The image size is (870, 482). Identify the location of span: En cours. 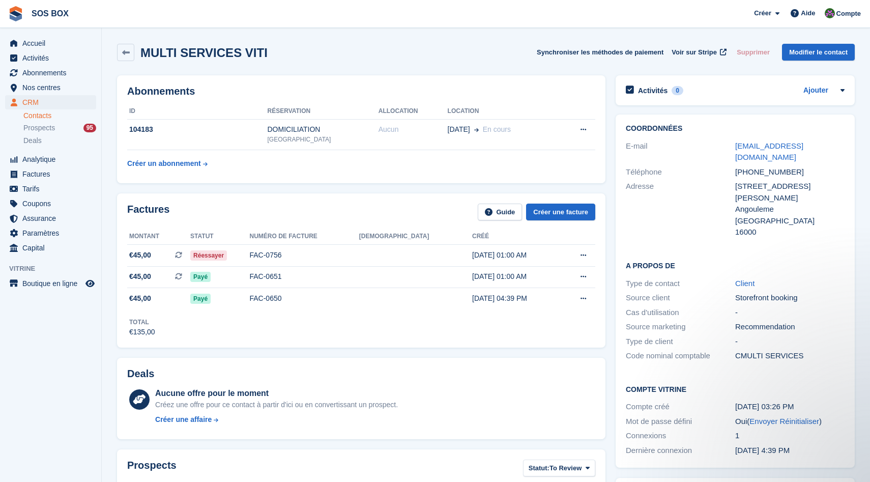
(496, 129).